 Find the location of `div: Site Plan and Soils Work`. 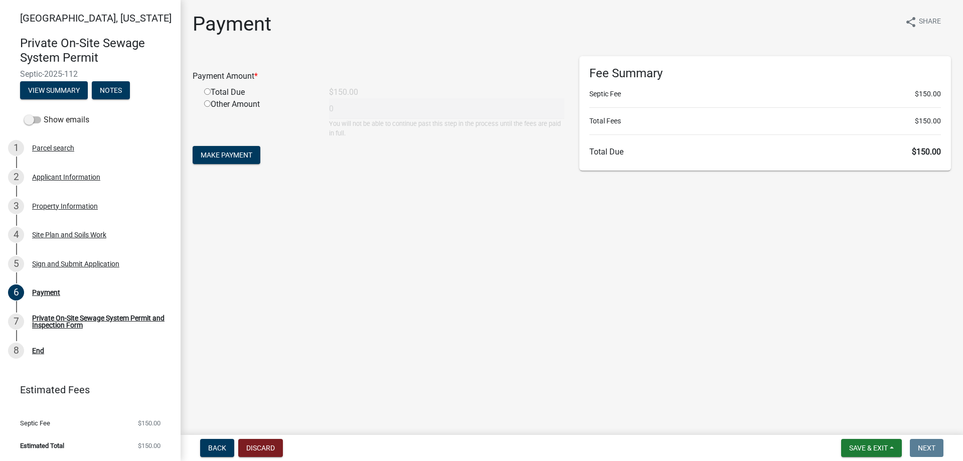

div: Site Plan and Soils Work is located at coordinates (69, 235).